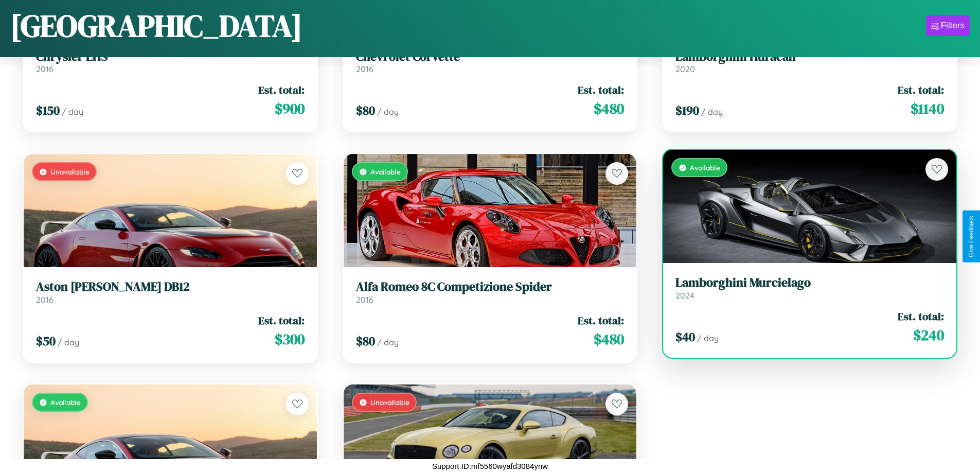  Describe the element at coordinates (290, 339) in the screenshot. I see `span: $ 300` at that location.